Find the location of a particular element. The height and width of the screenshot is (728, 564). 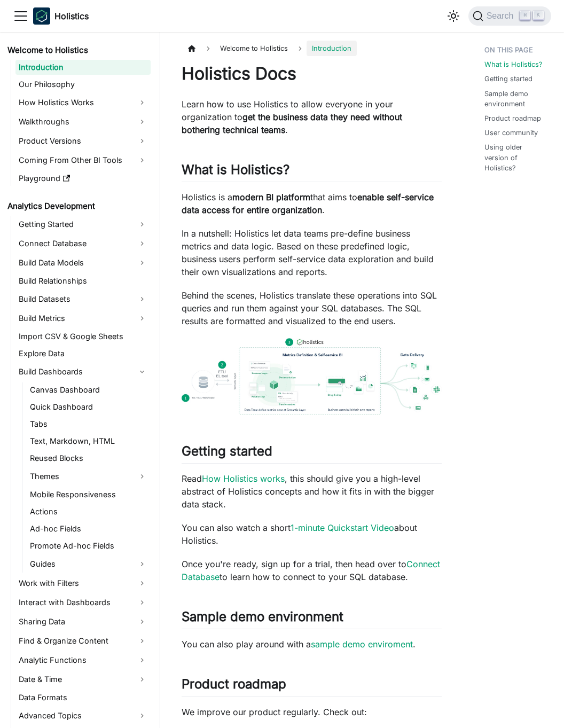

a: Advanced Topics is located at coordinates (83, 715).